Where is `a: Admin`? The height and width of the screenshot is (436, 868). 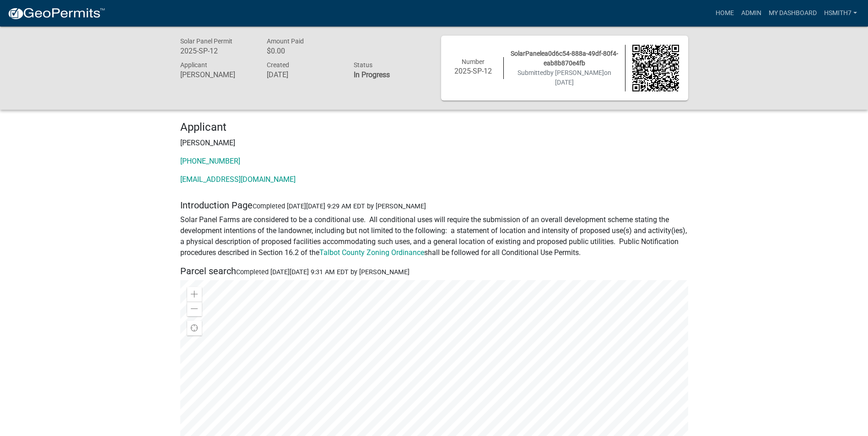 a: Admin is located at coordinates (751, 14).